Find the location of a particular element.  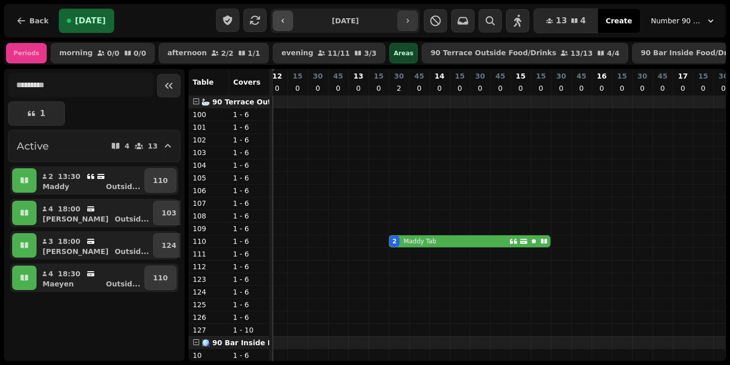

p: 13:30 is located at coordinates (69, 176).